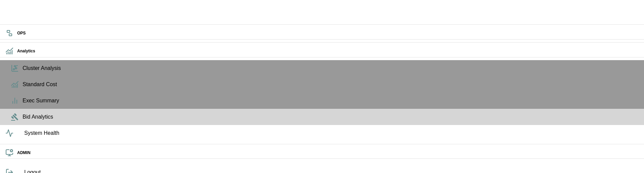 The height and width of the screenshot is (173, 644). Describe the element at coordinates (330, 117) in the screenshot. I see `span: Bid Analytics` at that location.